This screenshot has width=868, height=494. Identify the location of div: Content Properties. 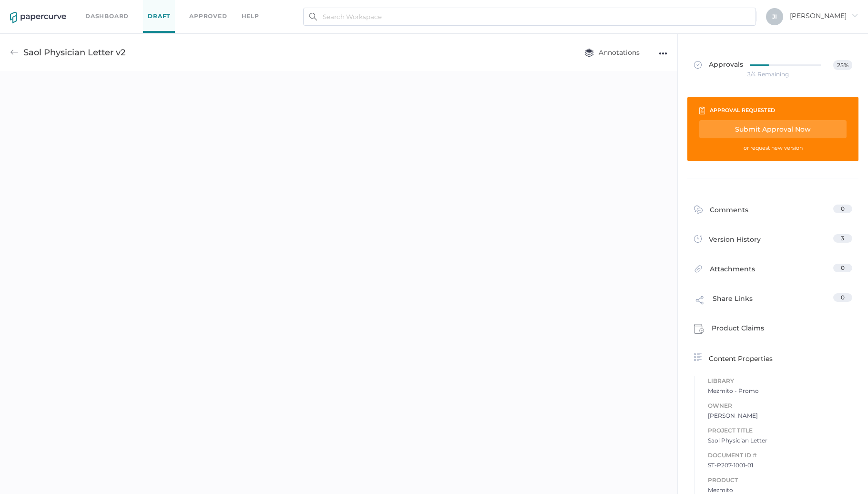
(773, 358).